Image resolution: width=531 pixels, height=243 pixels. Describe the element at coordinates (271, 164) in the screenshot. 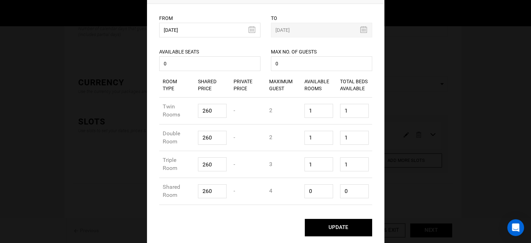

I see `span: 3` at that location.